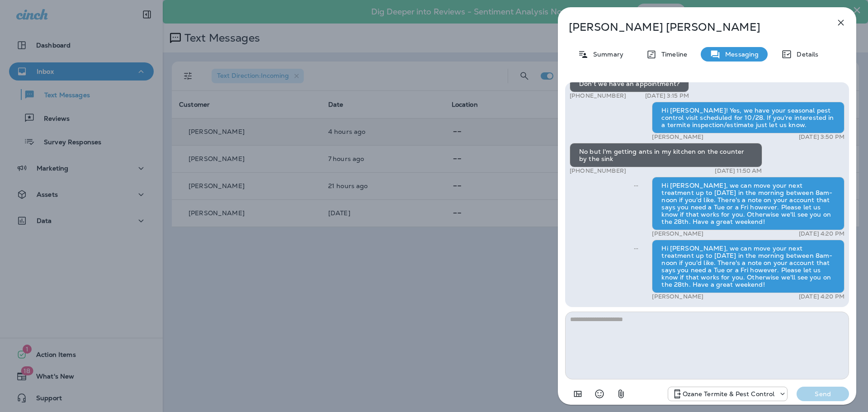 The height and width of the screenshot is (412, 868). I want to click on p: Details, so click(805, 54).